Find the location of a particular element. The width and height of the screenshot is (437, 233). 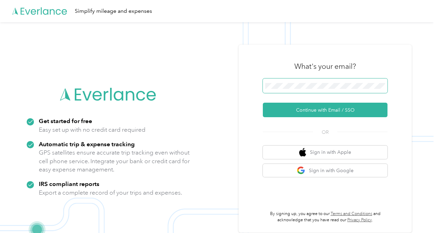

img: google logo is located at coordinates (301, 171).